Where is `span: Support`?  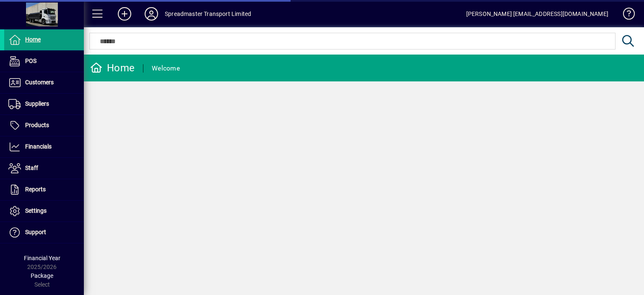
span: Support is located at coordinates (35, 232).